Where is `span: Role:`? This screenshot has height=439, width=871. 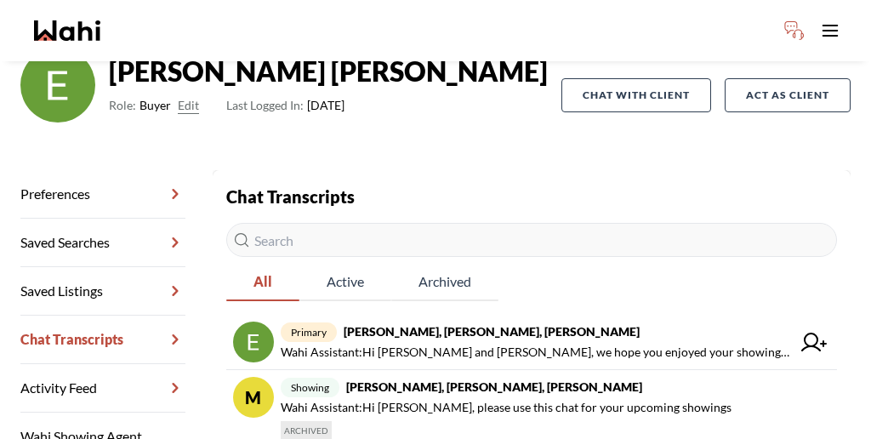
span: Role: is located at coordinates (122, 105).